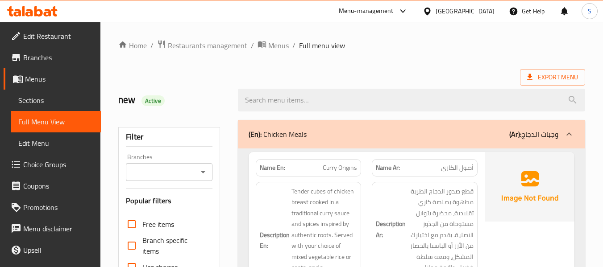  Describe the element at coordinates (203, 172) in the screenshot. I see `button: Open` at that location.